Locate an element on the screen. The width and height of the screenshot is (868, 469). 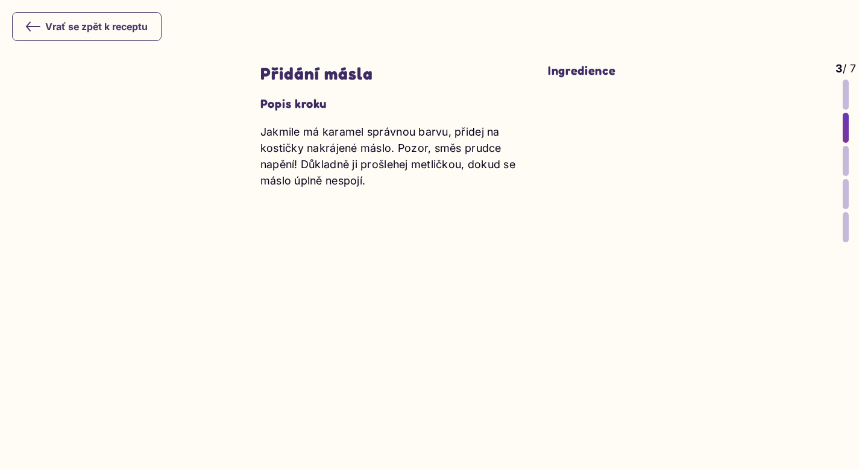
button: Vrať se zpět k receptu is located at coordinates (87, 27).